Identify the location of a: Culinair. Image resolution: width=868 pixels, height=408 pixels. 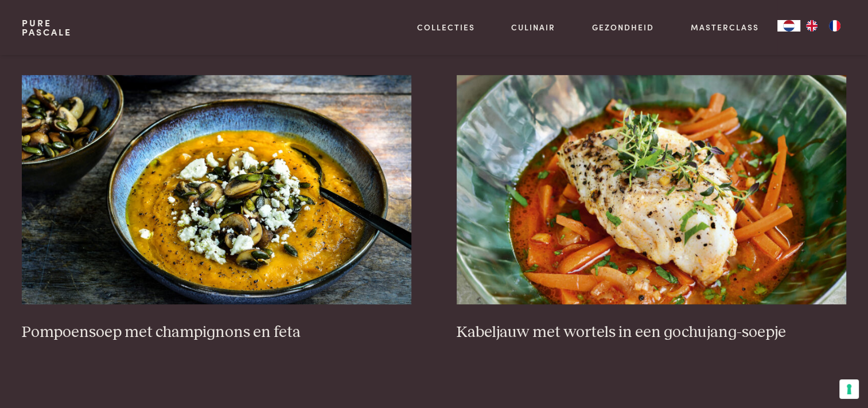
(533, 27).